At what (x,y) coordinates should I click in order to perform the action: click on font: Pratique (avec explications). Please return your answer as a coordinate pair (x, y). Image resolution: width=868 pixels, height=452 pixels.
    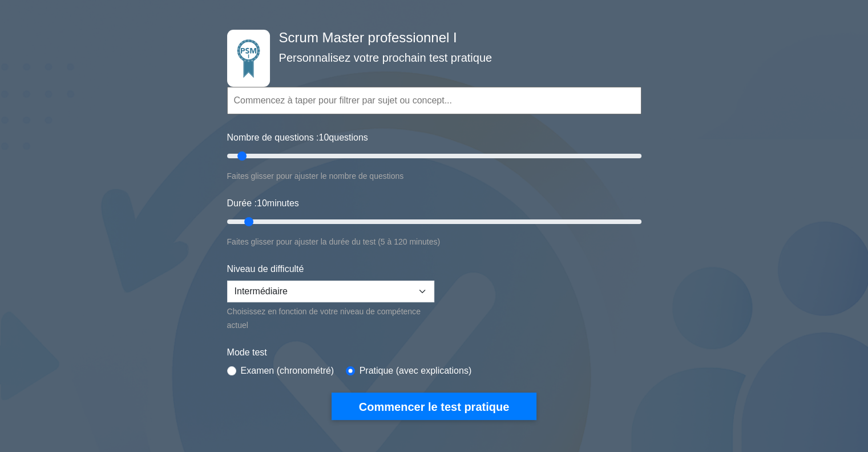
    Looking at the image, I should click on (416, 370).